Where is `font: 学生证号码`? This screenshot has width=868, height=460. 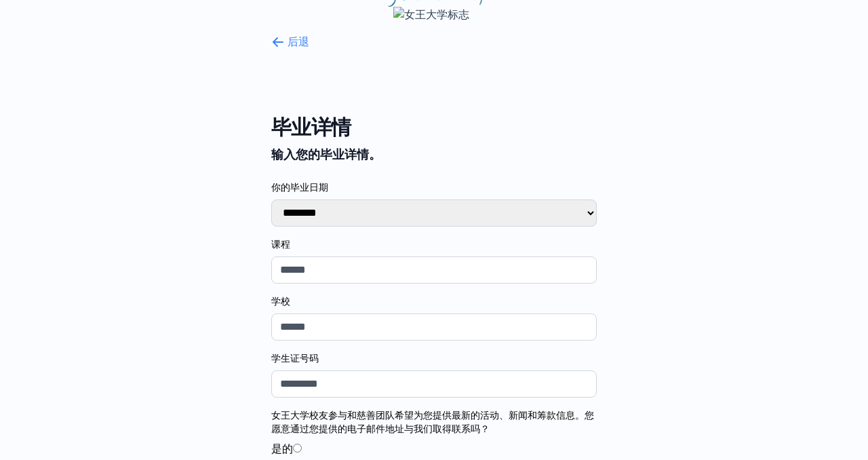
font: 学生证号码 is located at coordinates (295, 358).